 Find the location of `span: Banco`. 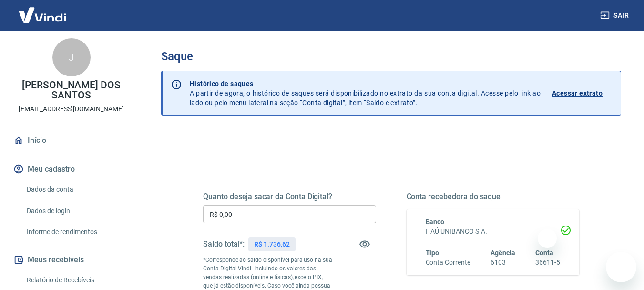

span: Banco is located at coordinates (435, 221).